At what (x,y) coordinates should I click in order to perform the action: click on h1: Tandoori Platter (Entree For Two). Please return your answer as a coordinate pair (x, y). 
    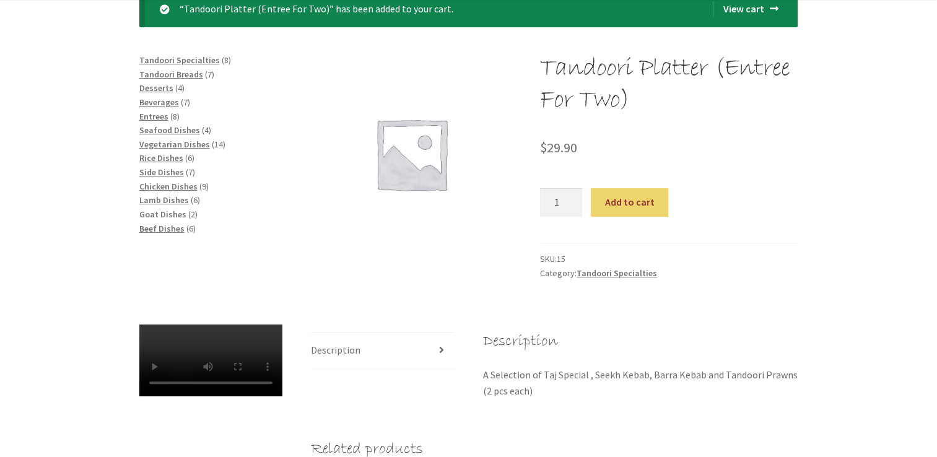
    Looking at the image, I should click on (669, 85).